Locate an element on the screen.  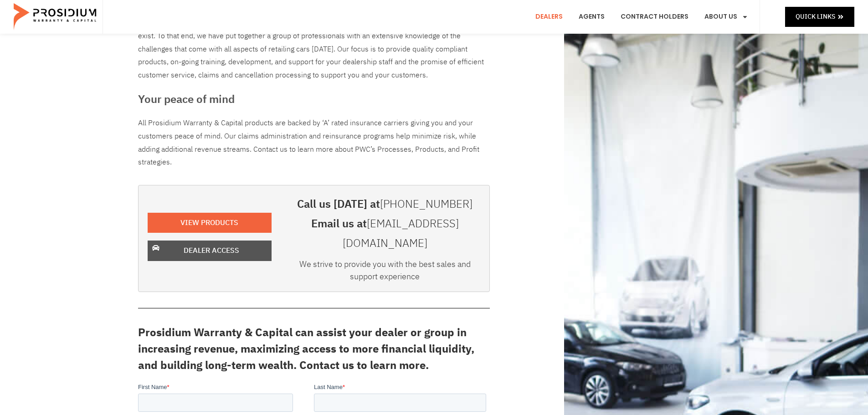
span: Dealer Access is located at coordinates (211, 250).